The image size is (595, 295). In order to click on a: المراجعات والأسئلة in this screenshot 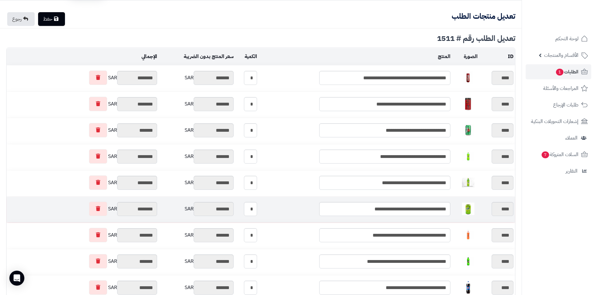, I will do `click(558, 88)`.